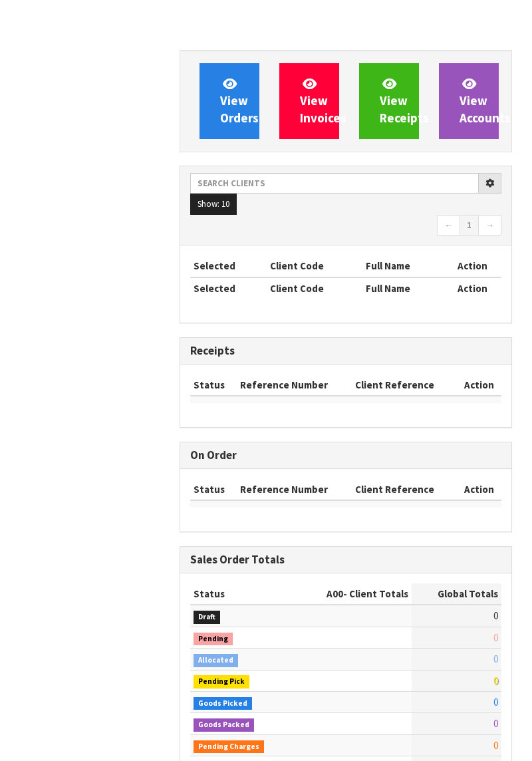 The height and width of the screenshot is (761, 532). What do you see at coordinates (229, 747) in the screenshot?
I see `span: Pending Charges` at bounding box center [229, 747].